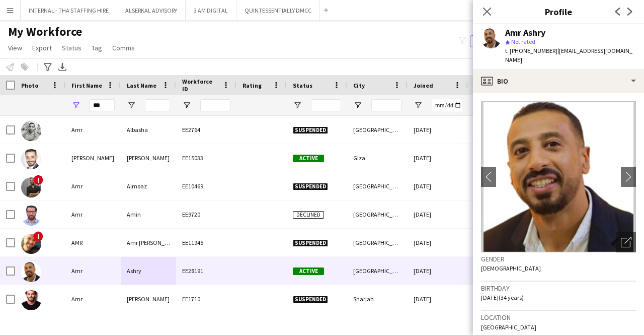 The image size is (644, 335). What do you see at coordinates (206, 242) in the screenshot?
I see `div: EE11945` at bounding box center [206, 242].